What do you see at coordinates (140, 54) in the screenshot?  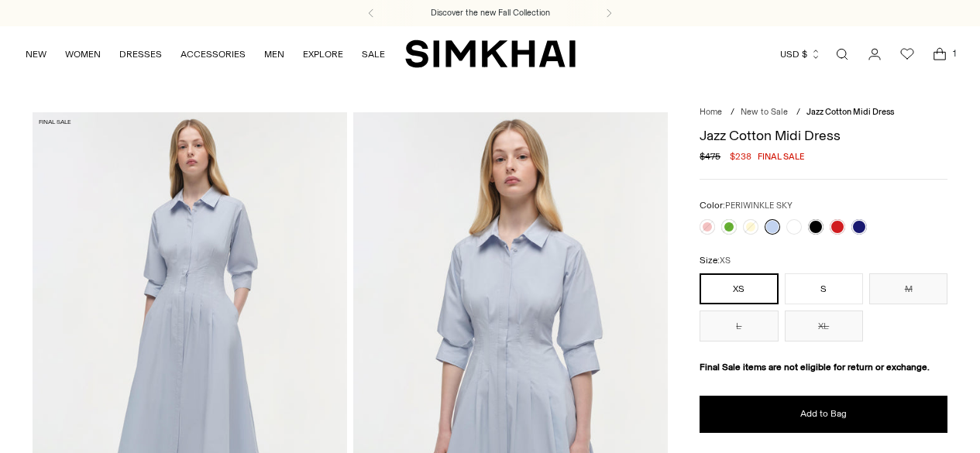 I see `a: DRESSES` at bounding box center [140, 54].